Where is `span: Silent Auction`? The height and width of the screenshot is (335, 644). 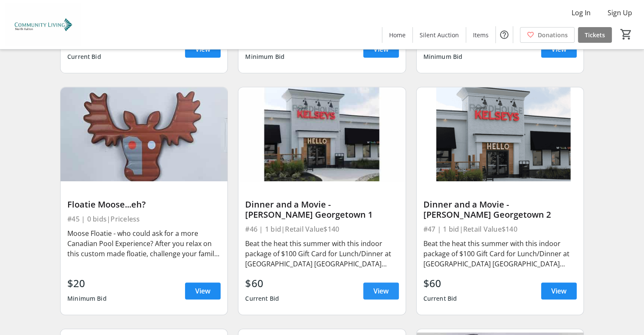
span: Silent Auction is located at coordinates (439, 35).